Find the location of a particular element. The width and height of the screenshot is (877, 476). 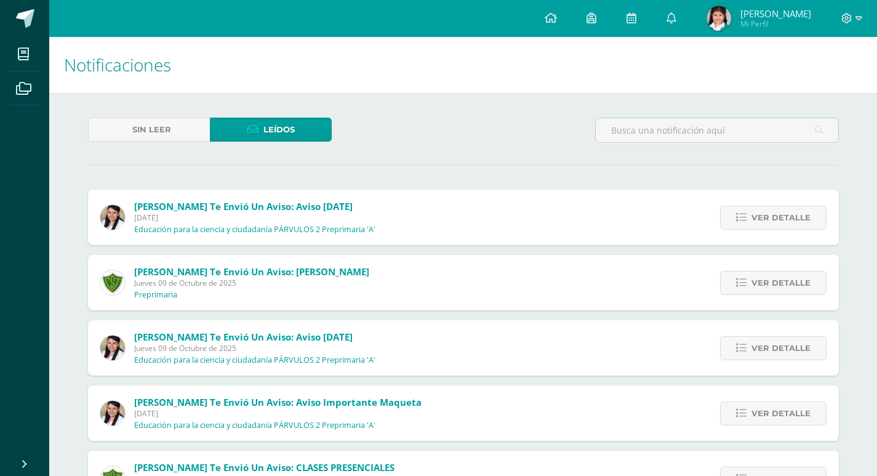

a: Sin leer is located at coordinates (149, 129).